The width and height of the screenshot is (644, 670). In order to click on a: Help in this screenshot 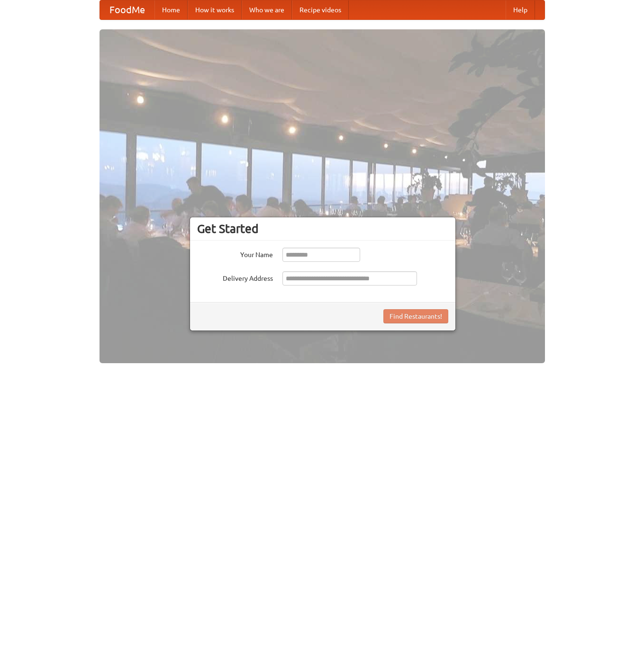, I will do `click(520, 10)`.